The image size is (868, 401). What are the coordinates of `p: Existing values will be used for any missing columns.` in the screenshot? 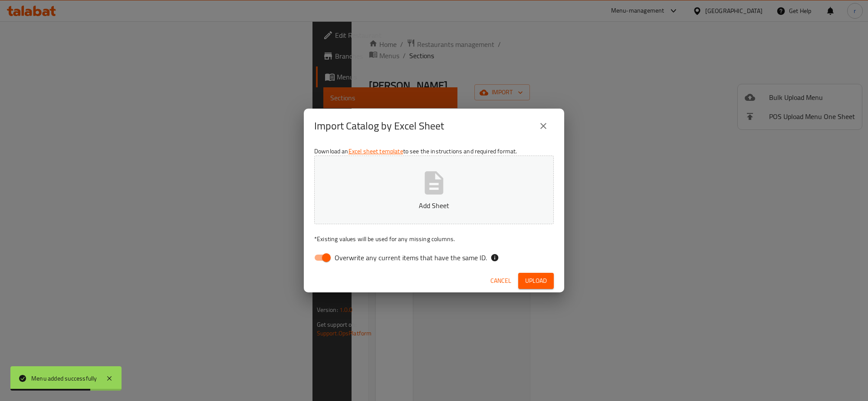 It's located at (434, 238).